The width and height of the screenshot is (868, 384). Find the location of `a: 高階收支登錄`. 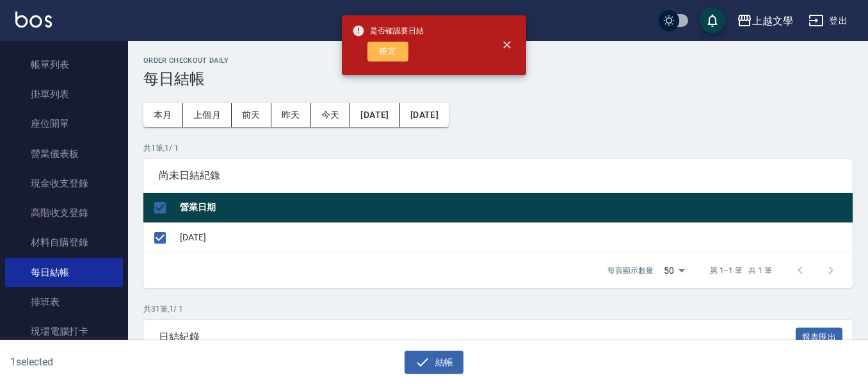

a: 高階收支登錄 is located at coordinates (64, 213).